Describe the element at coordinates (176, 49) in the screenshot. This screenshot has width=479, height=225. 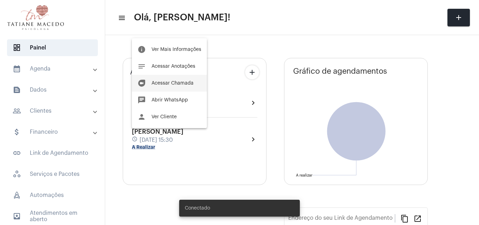
I see `span: Ver Mais Informações` at that location.